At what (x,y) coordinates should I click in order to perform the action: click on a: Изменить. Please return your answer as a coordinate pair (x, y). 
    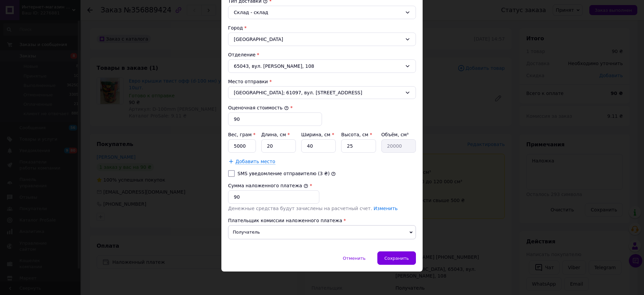
    Looking at the image, I should click on (386, 208).